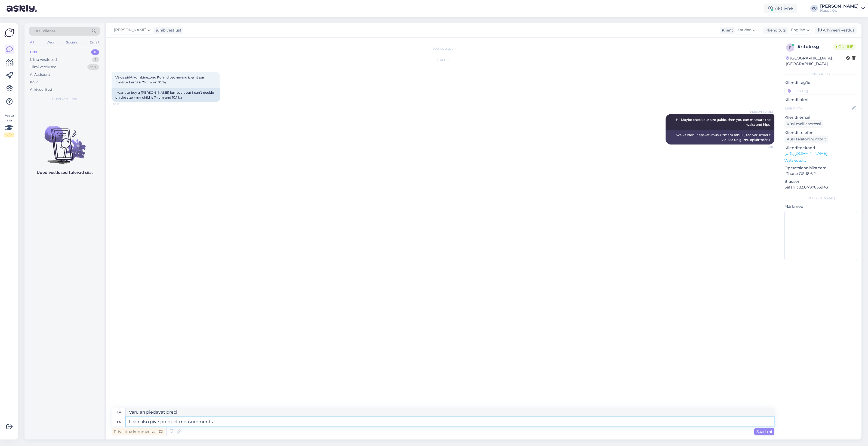 This screenshot has height=446, width=868. What do you see at coordinates (790, 47) in the screenshot?
I see `span: r` at bounding box center [790, 47].